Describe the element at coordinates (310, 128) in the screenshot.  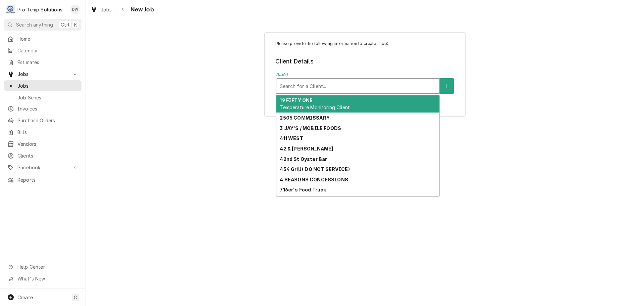
I see `strong: 3 JAY'S / MOBILE FOODS` at that location.